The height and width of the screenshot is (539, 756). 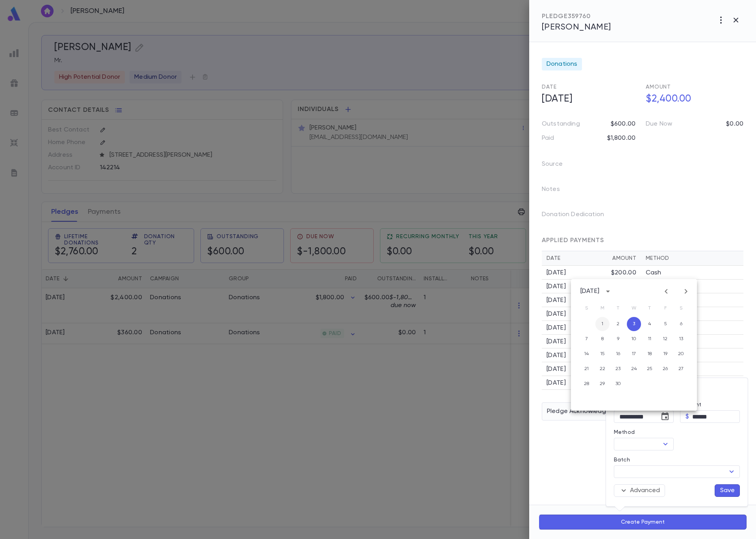 I want to click on button: 22, so click(x=602, y=369).